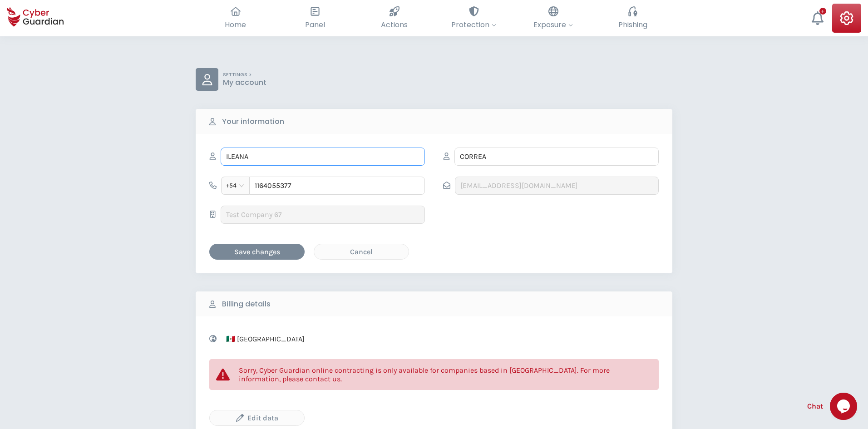 Image resolution: width=868 pixels, height=429 pixels. Describe the element at coordinates (361, 251) in the screenshot. I see `button: Cancel` at that location.